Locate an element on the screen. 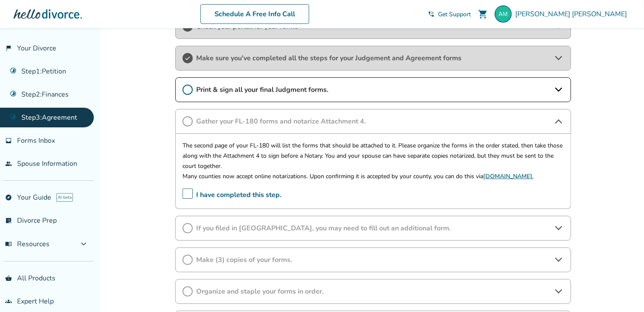  span: Resources is located at coordinates (27, 244).